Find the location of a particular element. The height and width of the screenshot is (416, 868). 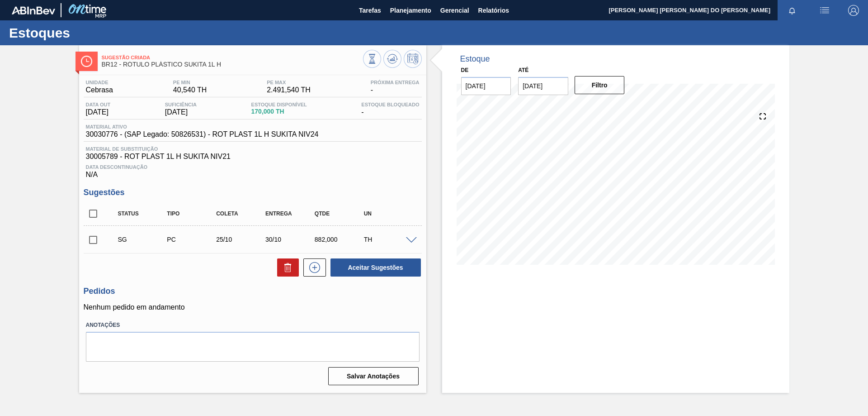

span: Cebrasa is located at coordinates (100, 90).